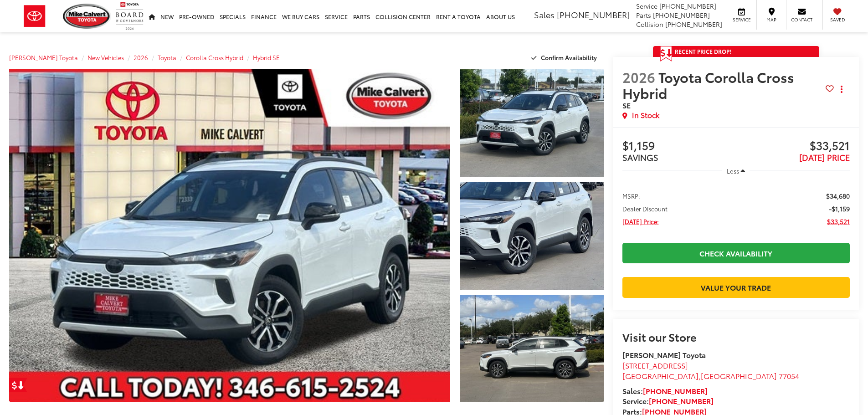 The height and width of the screenshot is (415, 868). Describe the element at coordinates (141, 57) in the screenshot. I see `a: 2026` at that location.